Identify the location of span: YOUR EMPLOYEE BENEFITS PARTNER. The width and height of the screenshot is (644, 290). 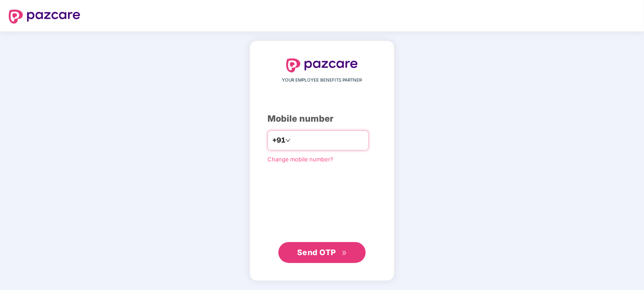
(322, 80).